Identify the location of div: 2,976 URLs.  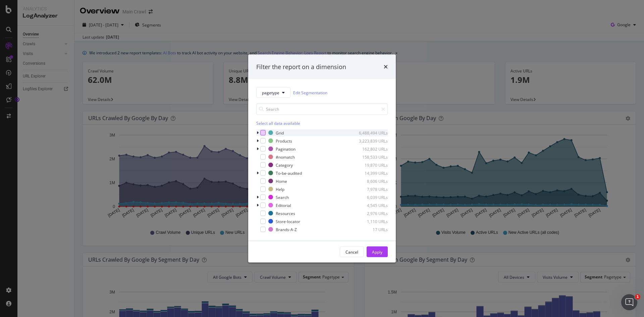
(371, 213).